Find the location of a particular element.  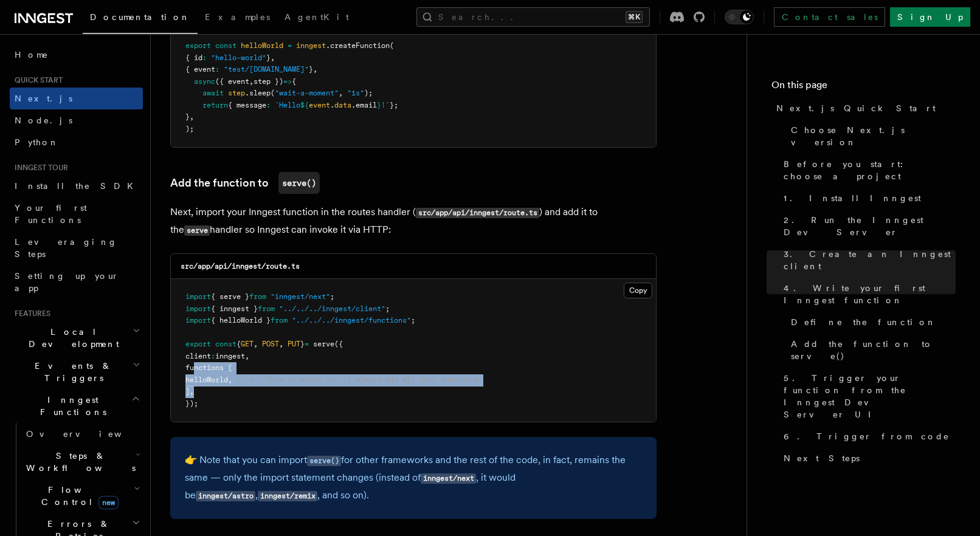

span: "inngest/next" is located at coordinates (300, 297).